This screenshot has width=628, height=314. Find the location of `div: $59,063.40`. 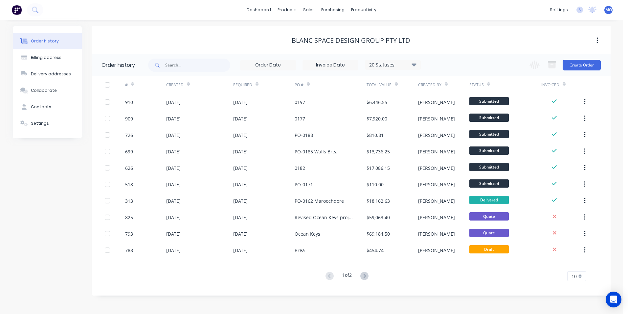

div: $59,063.40 is located at coordinates (378, 217).